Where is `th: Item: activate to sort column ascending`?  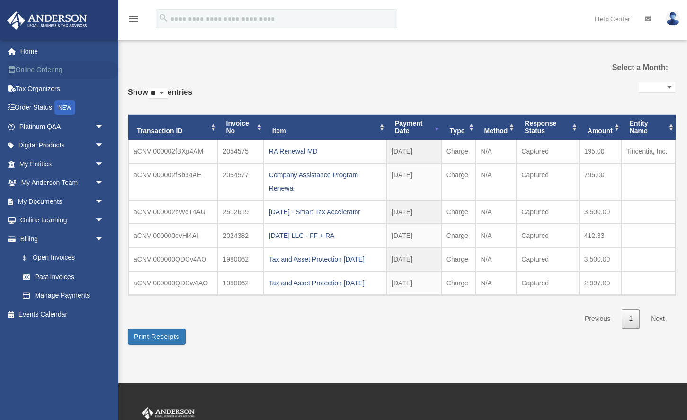
th: Item: activate to sort column ascending is located at coordinates (325, 127).